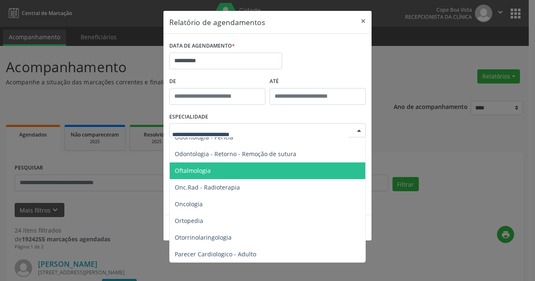 Image resolution: width=535 pixels, height=281 pixels. What do you see at coordinates (188, 204) in the screenshot?
I see `span: Oncologia` at bounding box center [188, 204].